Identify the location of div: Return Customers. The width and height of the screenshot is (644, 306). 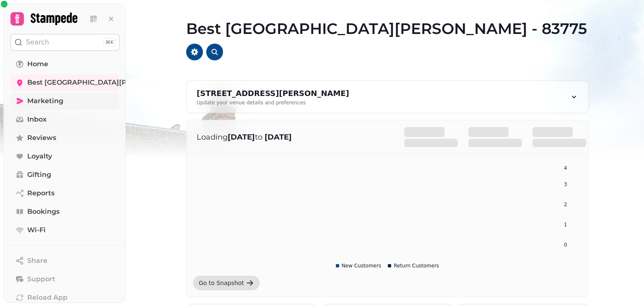
(414, 266).